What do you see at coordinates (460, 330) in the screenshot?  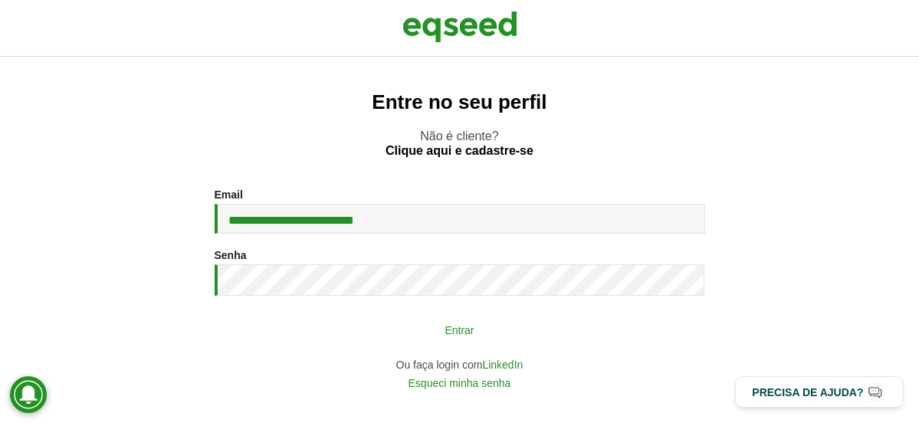 I see `button: Entrar` at bounding box center [460, 330].